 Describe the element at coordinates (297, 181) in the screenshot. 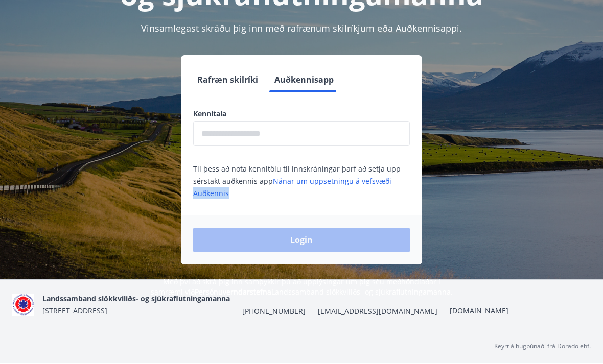

I see `span: Til þess að nota kennitölu til innskráningar þarf að setja upp sérstakt auðkennis app` at that location.